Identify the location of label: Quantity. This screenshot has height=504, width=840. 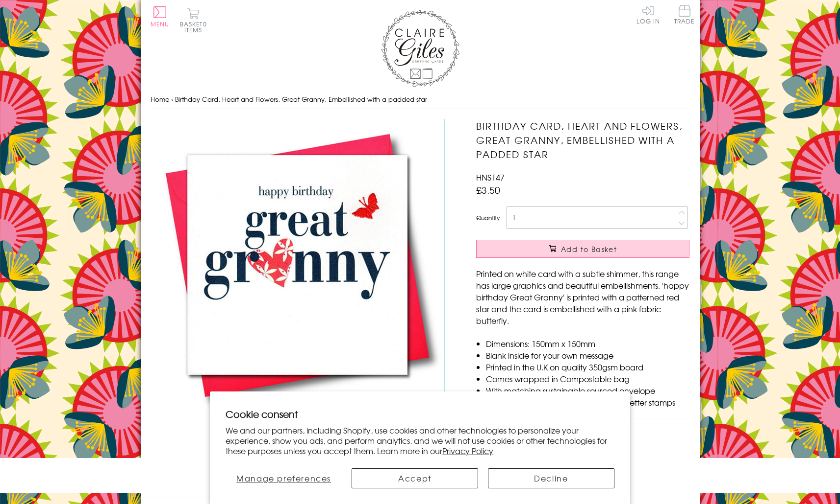
(488, 218).